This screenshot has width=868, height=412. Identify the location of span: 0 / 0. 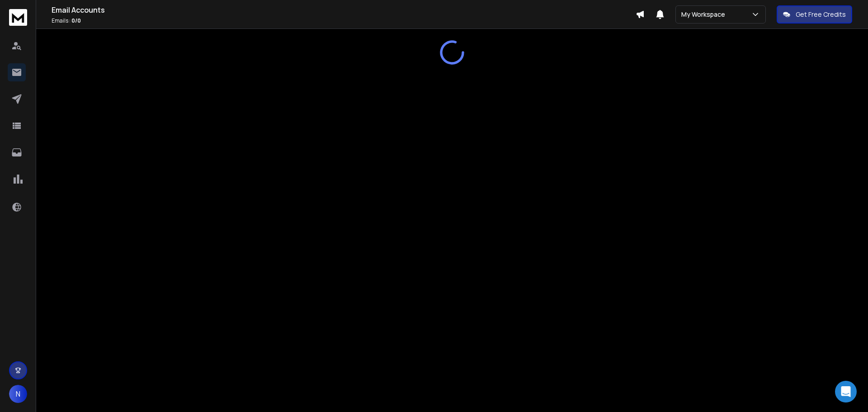
(76, 20).